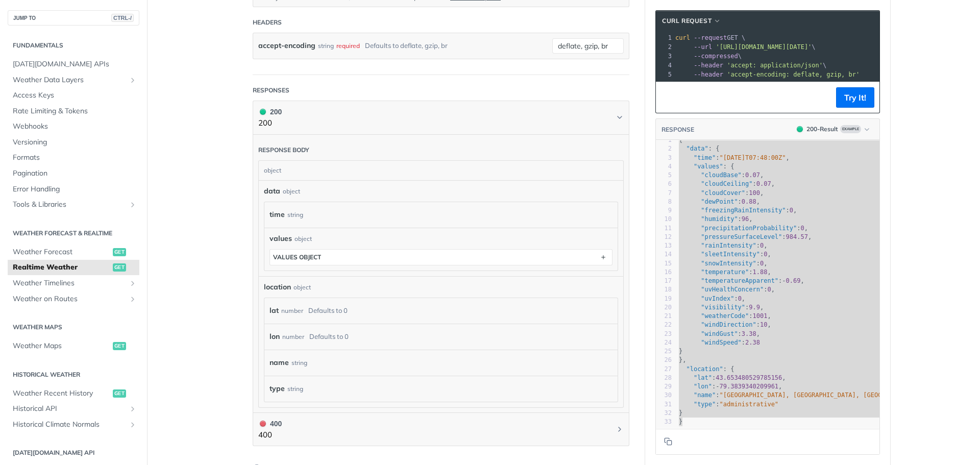  What do you see at coordinates (74, 127) in the screenshot?
I see `a: Webhooks` at bounding box center [74, 127].